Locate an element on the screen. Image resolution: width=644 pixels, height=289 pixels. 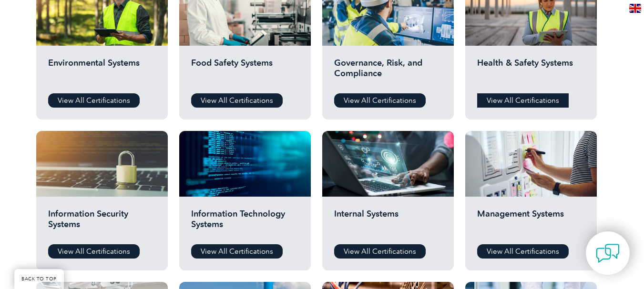
h2: Information Security Systems is located at coordinates (102, 223).